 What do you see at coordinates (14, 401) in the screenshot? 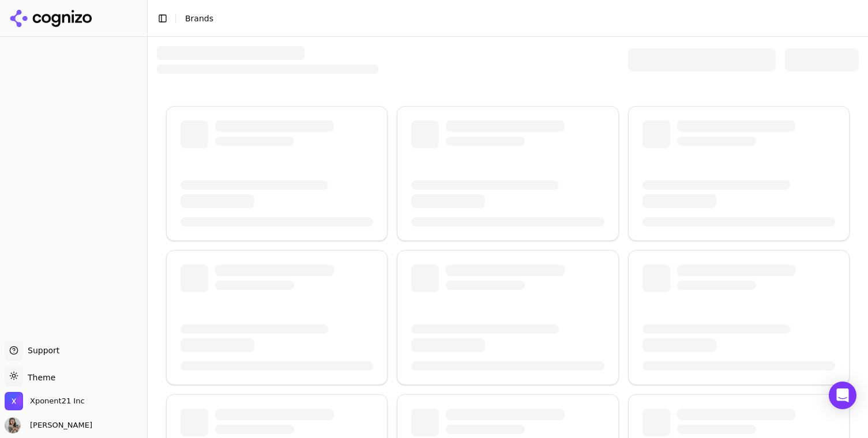
I see `img: Xponent21 Inc` at bounding box center [14, 401].